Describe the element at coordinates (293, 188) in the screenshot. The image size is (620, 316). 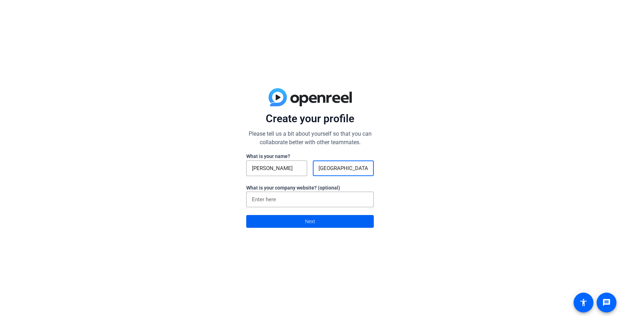
I see `label: What is your company website? (optional)` at that location.